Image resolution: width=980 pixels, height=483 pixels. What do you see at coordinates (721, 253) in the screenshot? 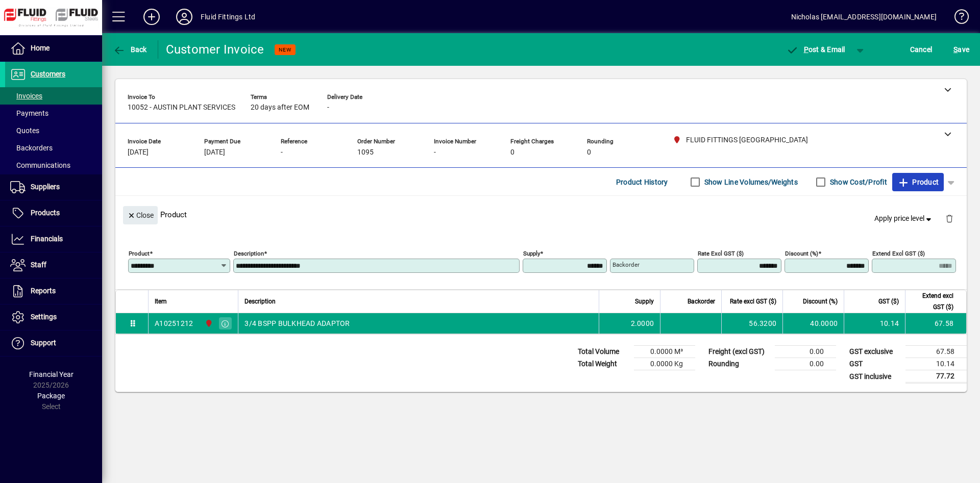
I see `mat-label: Rate excl GST ($)` at bounding box center [721, 253].